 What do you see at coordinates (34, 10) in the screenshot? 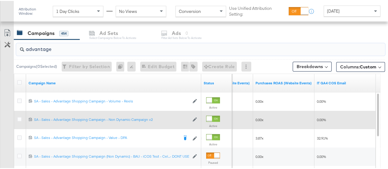
I see `div: Attribution Window:` at bounding box center [34, 10].